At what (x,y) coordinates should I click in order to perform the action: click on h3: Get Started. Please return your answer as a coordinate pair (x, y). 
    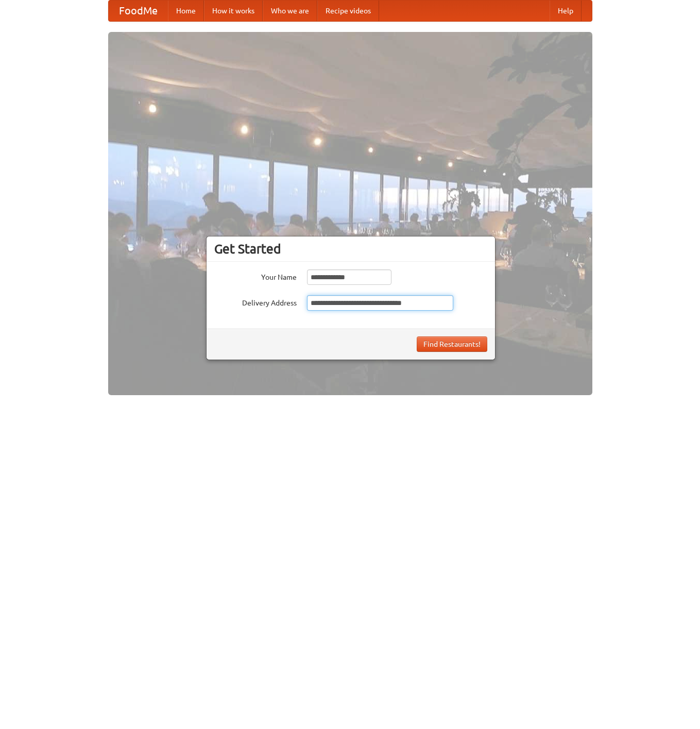
    Looking at the image, I should click on (350, 248).